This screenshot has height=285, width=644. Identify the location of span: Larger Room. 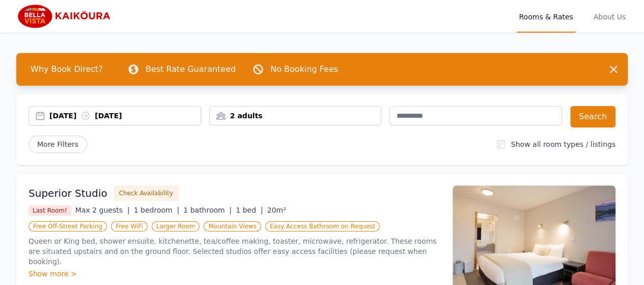
(176, 227).